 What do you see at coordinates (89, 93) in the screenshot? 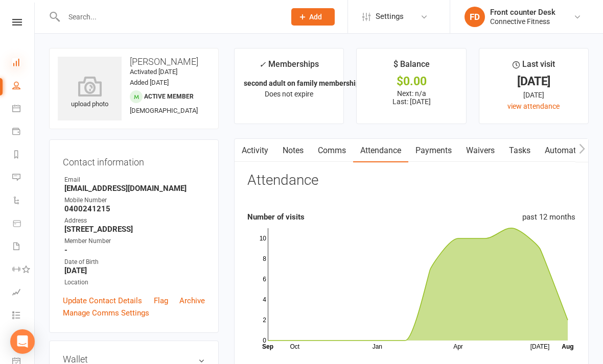
I see `div: upload photo` at bounding box center [89, 93].